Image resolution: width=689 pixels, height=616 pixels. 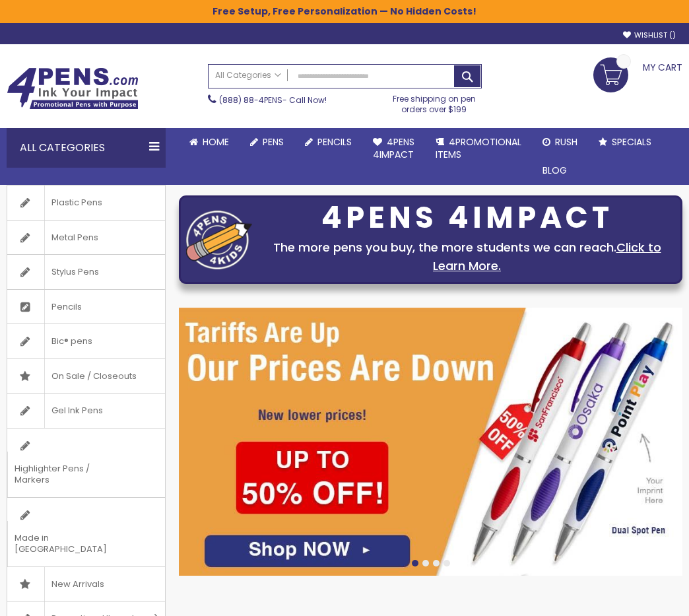 I want to click on span: On Sale / Closeouts, so click(x=94, y=376).